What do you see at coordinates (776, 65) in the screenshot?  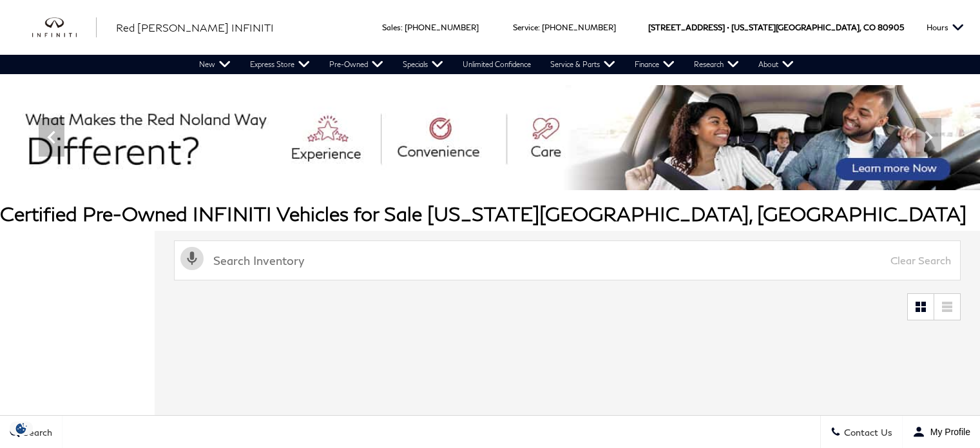 I see `a: About` at bounding box center [776, 65].